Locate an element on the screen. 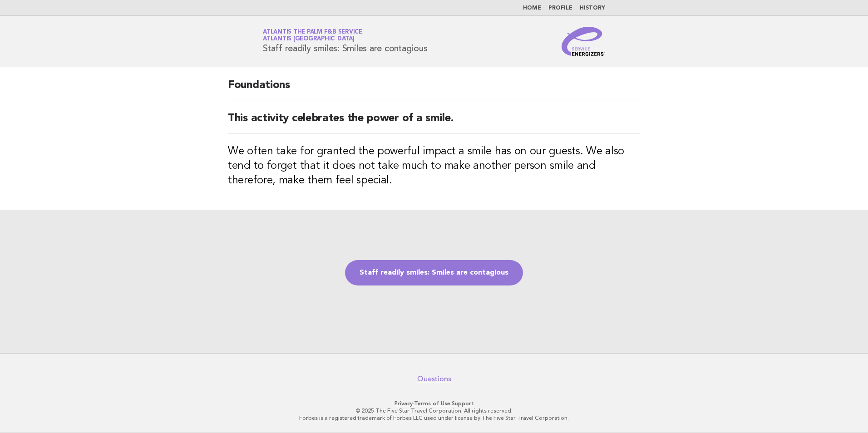 The height and width of the screenshot is (433, 868). a: History is located at coordinates (592, 8).